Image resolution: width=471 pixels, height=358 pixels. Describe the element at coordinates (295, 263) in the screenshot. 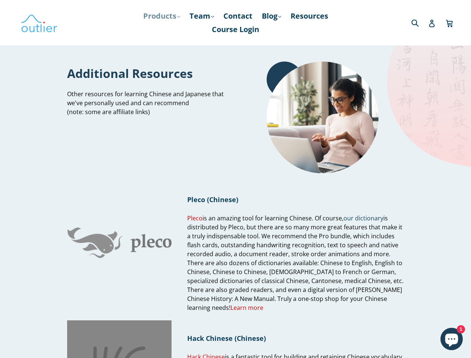

I see `span: is an amazing tool for learning Chinese. Of course, is distributed by Pleco, but there are so man...` at that location.